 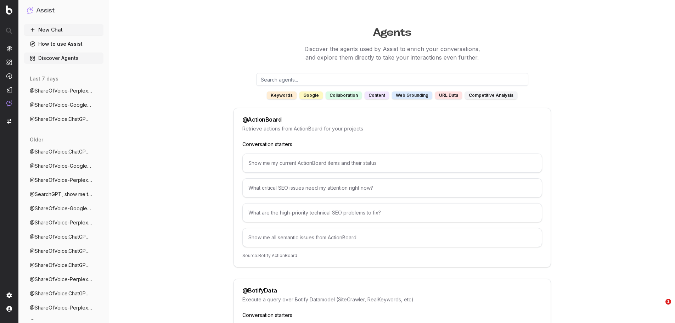 I want to click on input: Search agents..., so click(x=392, y=79).